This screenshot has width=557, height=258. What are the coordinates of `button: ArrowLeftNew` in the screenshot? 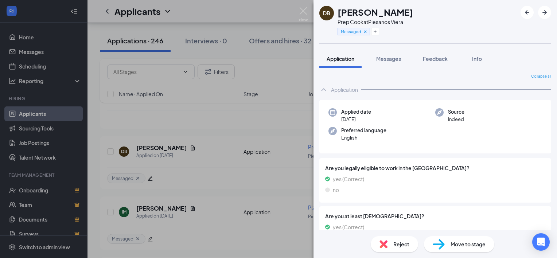 It's located at (527, 12).